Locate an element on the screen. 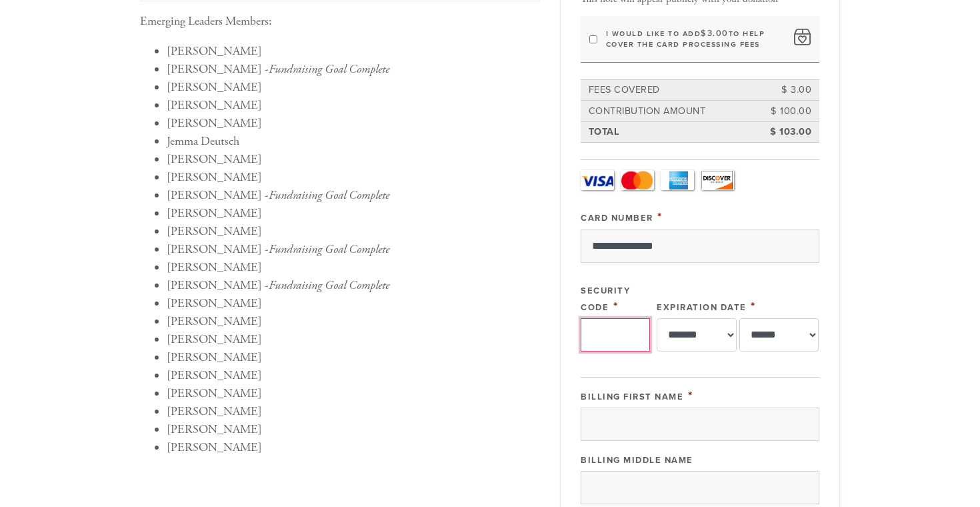 The image size is (980, 507). p: Emerging Leaders Members: is located at coordinates (340, 21).